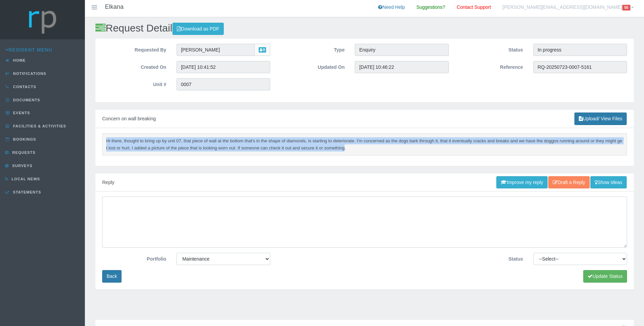 The height and width of the screenshot is (326, 644). I want to click on span: Events, so click(21, 113).